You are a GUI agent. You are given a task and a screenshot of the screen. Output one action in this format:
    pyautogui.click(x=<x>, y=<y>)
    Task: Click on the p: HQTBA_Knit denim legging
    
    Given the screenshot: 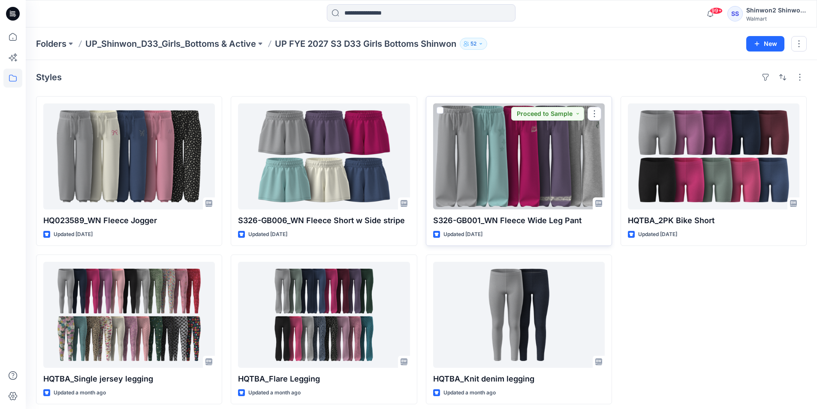 What is the action you would take?
    pyautogui.click(x=519, y=379)
    